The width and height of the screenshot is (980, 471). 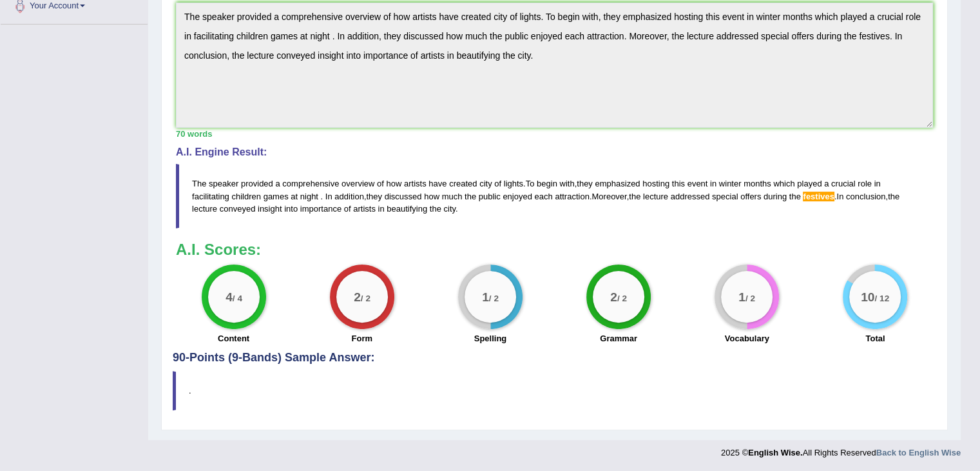 I want to click on span: enjoyed, so click(x=517, y=196).